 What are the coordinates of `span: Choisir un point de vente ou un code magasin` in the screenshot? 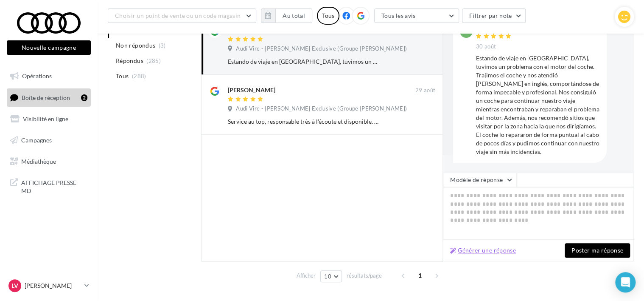 It's located at (178, 15).